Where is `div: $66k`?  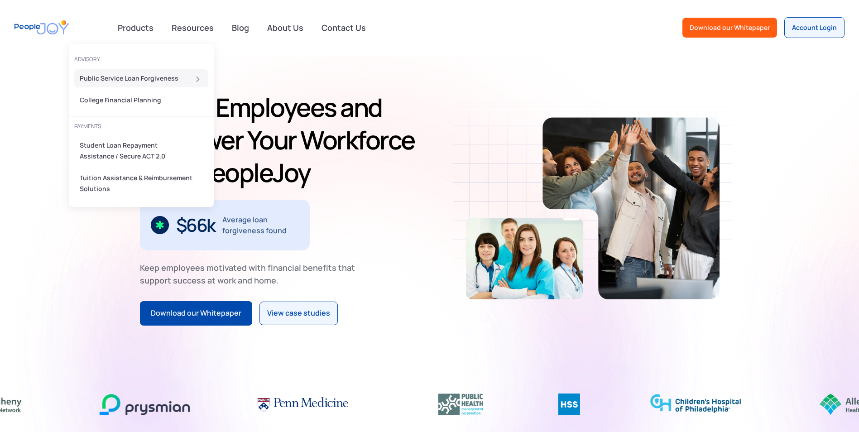 div: $66k is located at coordinates (196, 225).